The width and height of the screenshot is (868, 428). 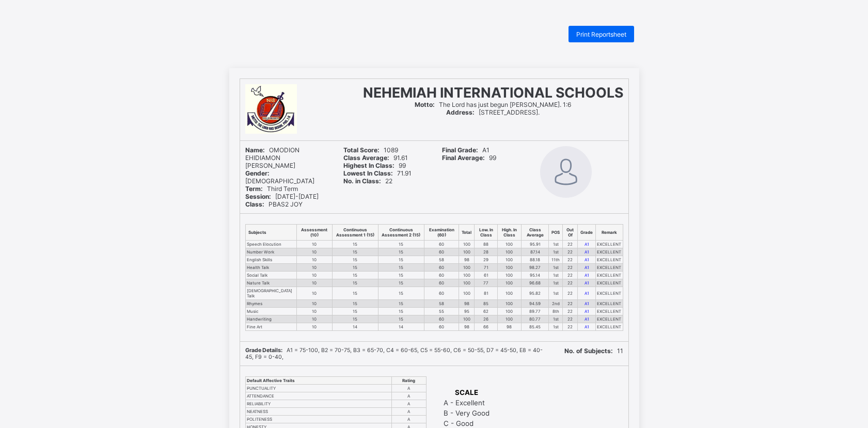 I want to click on td: 29, so click(x=486, y=259).